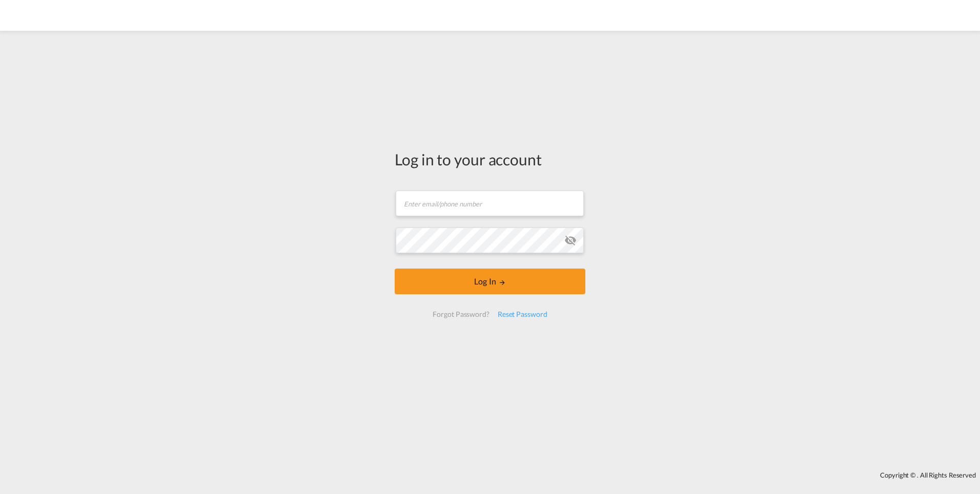 This screenshot has height=494, width=980. I want to click on input: Enter email/phone number, so click(490, 203).